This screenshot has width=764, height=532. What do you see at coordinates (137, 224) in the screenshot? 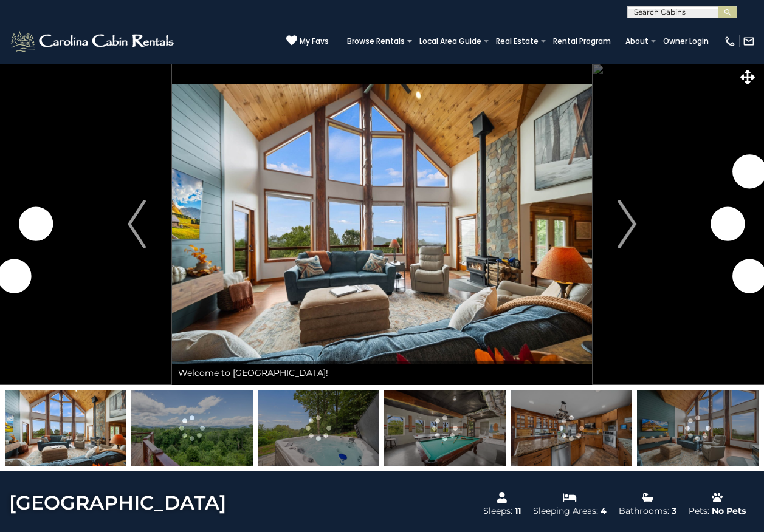
I see `button: Previous` at bounding box center [137, 224].